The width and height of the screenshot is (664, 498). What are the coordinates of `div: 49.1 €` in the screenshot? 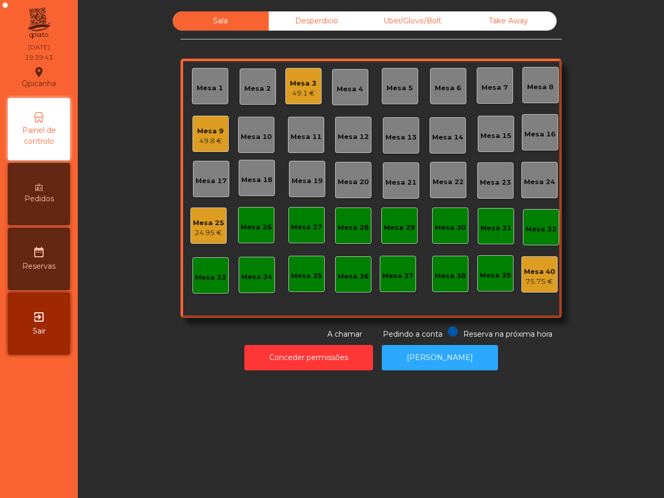 It's located at (303, 93).